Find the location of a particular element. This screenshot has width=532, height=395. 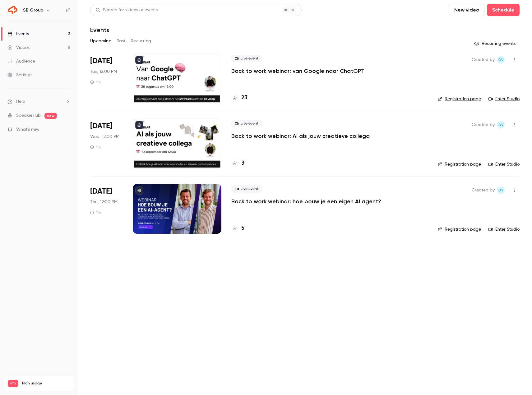

button: Schedule is located at coordinates (503, 10).